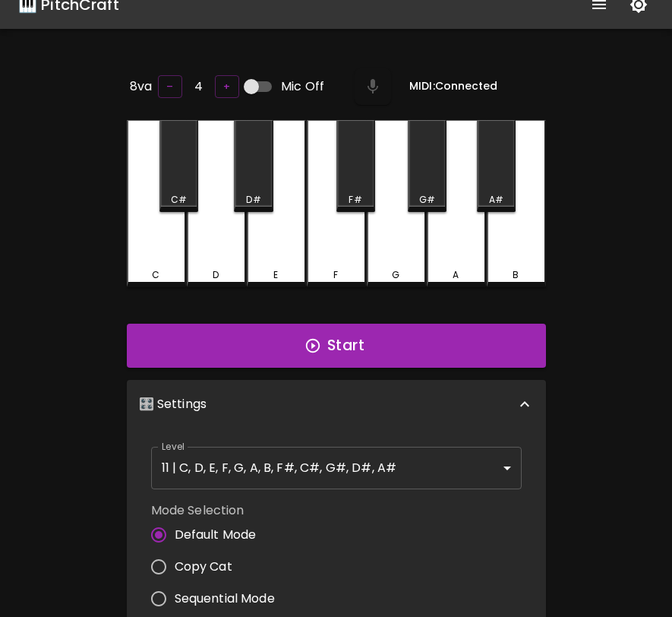 This screenshot has width=672, height=617. Describe the element at coordinates (198, 87) in the screenshot. I see `h6: 4` at that location.